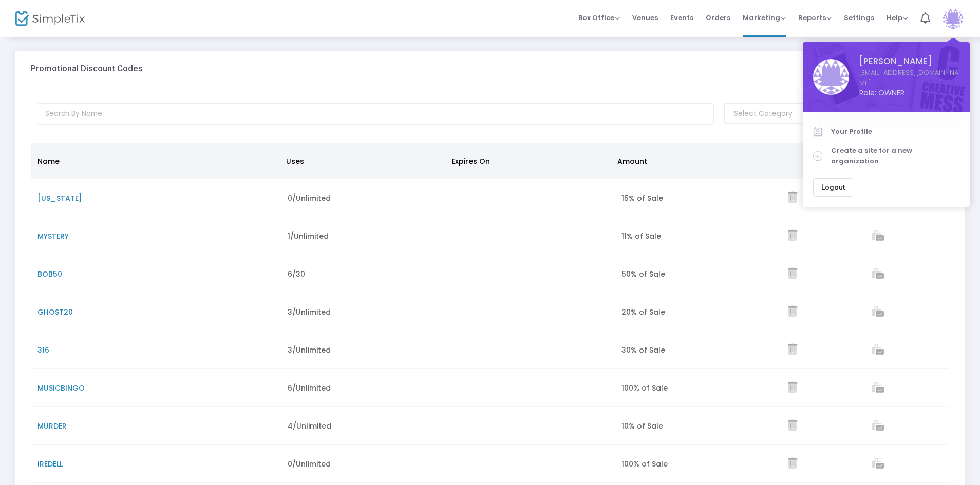 The width and height of the screenshot is (980, 485). Describe the element at coordinates (644, 312) in the screenshot. I see `span: 20% of Sale` at that location.